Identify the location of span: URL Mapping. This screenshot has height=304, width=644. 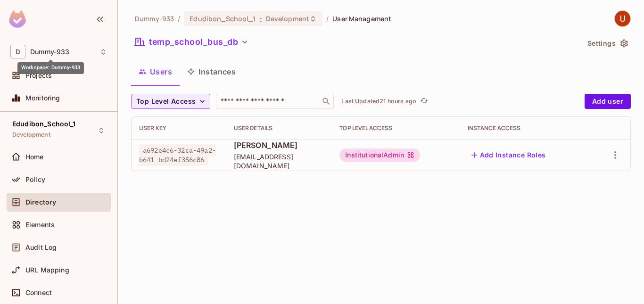
(47, 270).